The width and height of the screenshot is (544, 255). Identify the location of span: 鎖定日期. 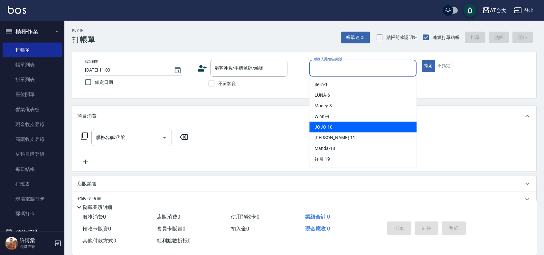
(104, 82).